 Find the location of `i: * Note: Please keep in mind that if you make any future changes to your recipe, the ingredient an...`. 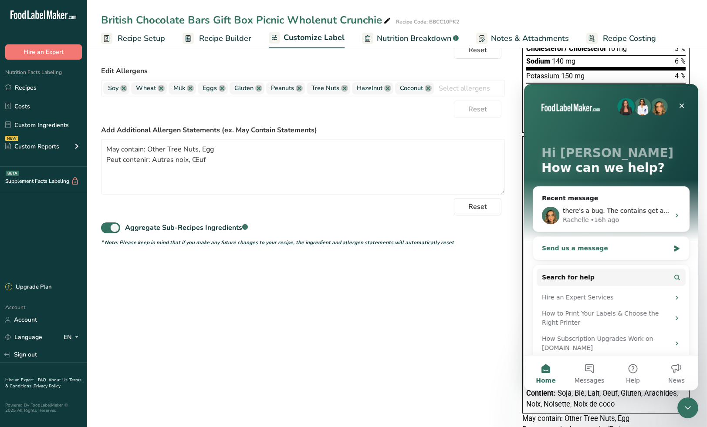

i: * Note: Please keep in mind that if you make any future changes to your recipe, the ingredient an... is located at coordinates (278, 243).